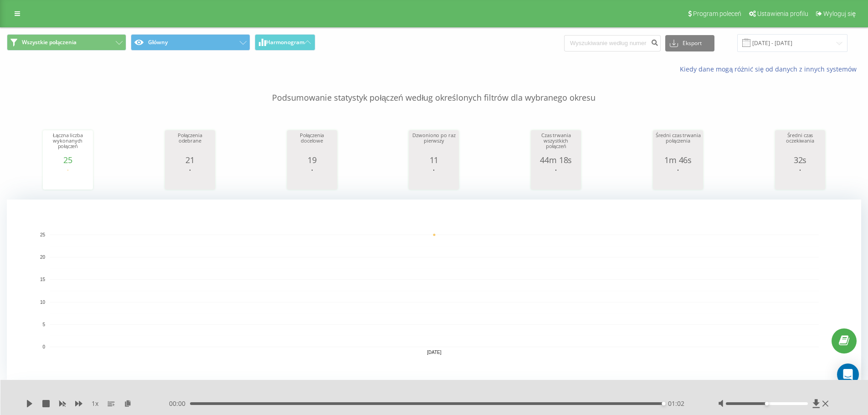 The height and width of the screenshot is (415, 868). What do you see at coordinates (613, 43) in the screenshot?
I see `input: Wyszukiwanie według numeru` at bounding box center [613, 43].